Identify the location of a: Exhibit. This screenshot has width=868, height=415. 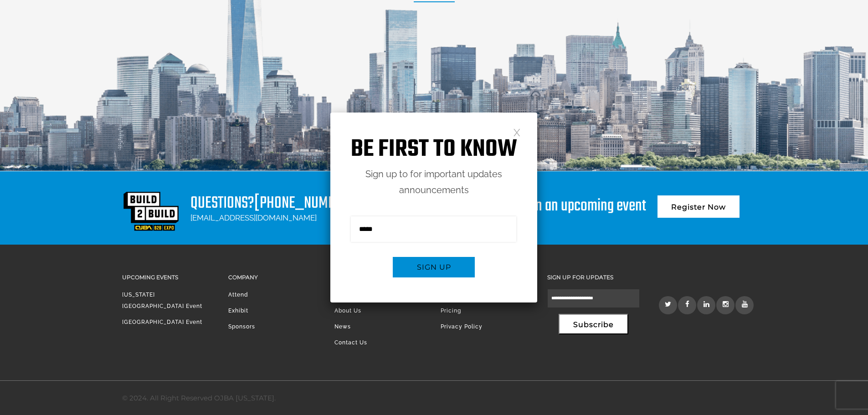
(238, 311).